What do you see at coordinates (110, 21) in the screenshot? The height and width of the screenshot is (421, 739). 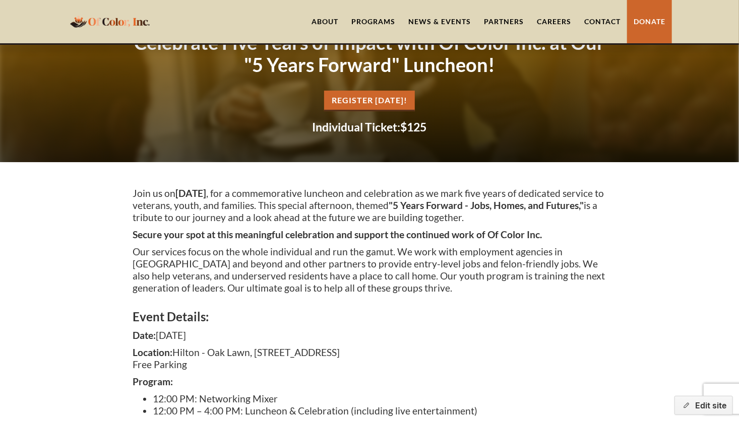 I see `a: home` at bounding box center [110, 21].